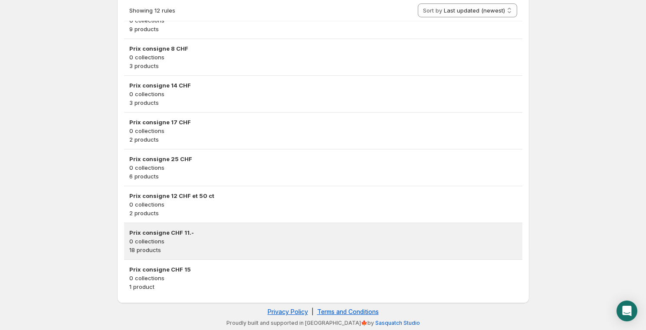  I want to click on p: 9 products, so click(323, 29).